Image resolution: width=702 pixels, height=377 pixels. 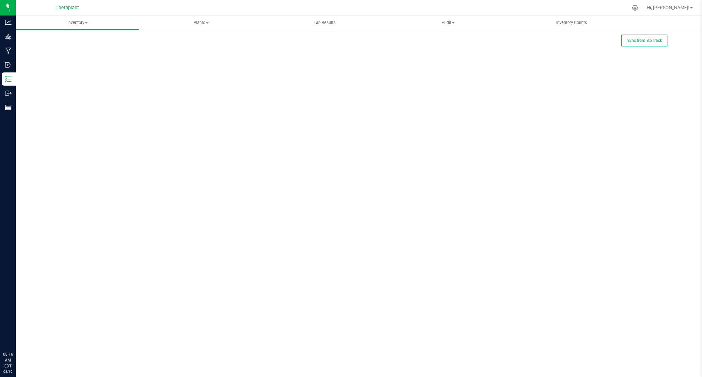 What do you see at coordinates (644, 40) in the screenshot?
I see `span: Sync from BioTrack` at bounding box center [644, 40].